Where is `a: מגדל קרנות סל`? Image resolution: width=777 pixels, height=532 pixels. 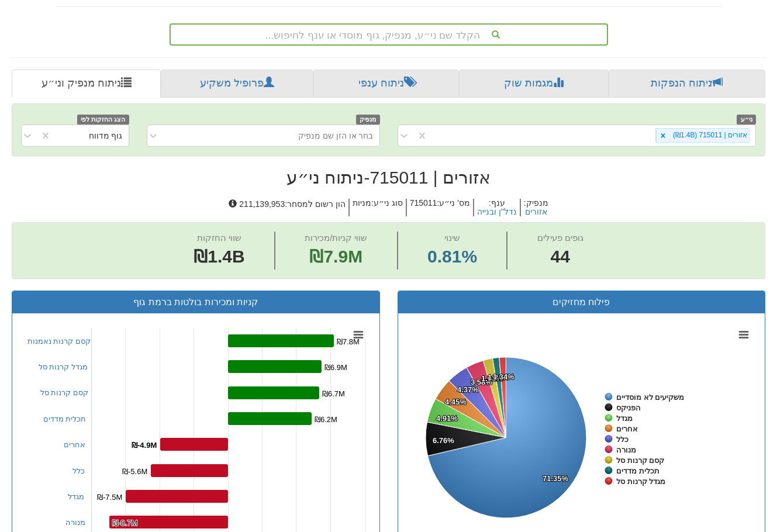
a: מגדל קרנות סל is located at coordinates (63, 366).